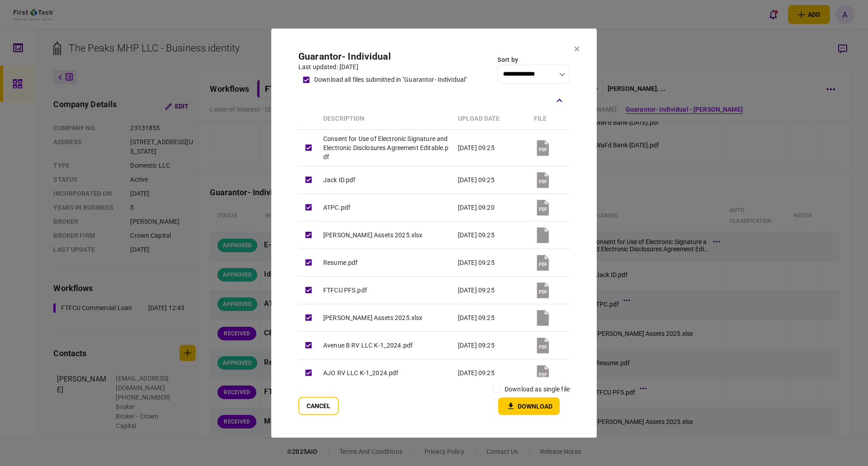 The image size is (868, 466). Describe the element at coordinates (386, 207) in the screenshot. I see `td: ATPC.pdf` at that location.